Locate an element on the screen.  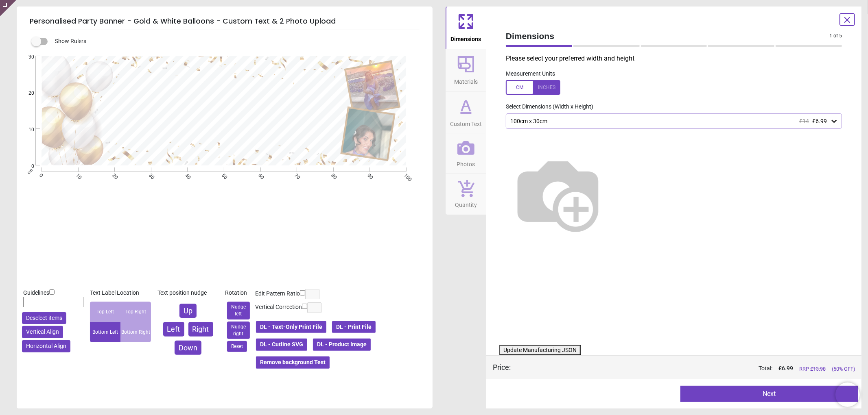
div: Top Right is located at coordinates (135, 312).